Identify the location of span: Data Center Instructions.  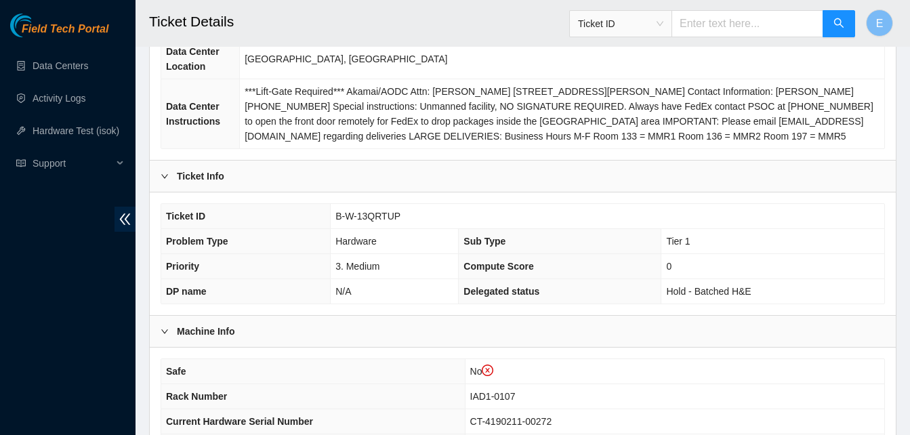
(193, 114).